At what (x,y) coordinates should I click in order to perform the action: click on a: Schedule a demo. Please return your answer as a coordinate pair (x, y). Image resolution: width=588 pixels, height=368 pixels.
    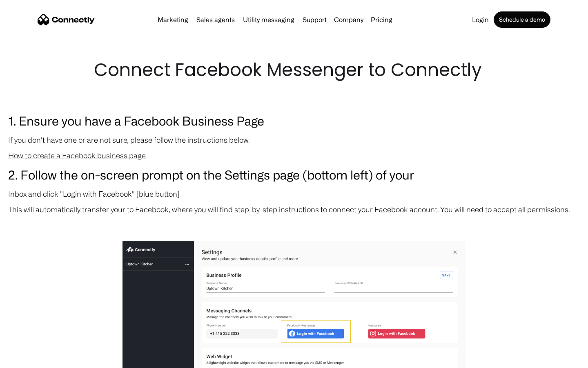
    Looking at the image, I should click on (522, 20).